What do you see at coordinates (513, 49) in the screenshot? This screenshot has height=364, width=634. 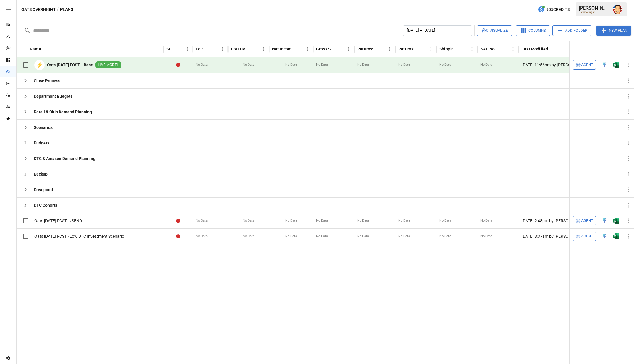 I see `button: Net Revenue column menu` at bounding box center [513, 49].